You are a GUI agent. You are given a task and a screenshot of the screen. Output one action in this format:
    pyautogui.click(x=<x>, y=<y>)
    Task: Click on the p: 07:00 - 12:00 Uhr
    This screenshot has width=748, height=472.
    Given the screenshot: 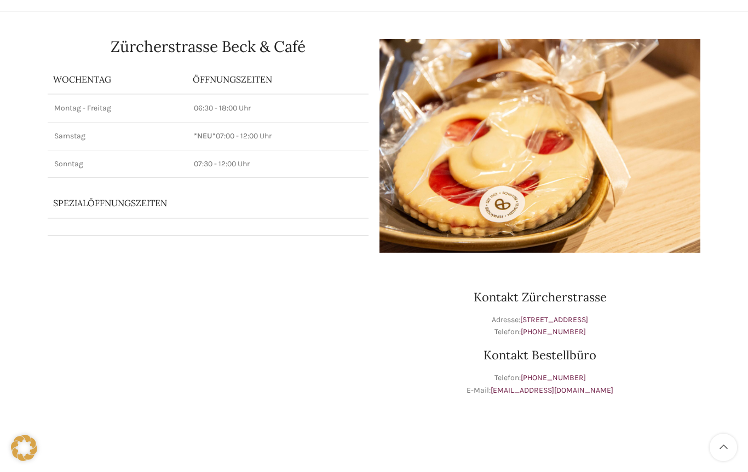 What is the action you would take?
    pyautogui.click(x=278, y=136)
    